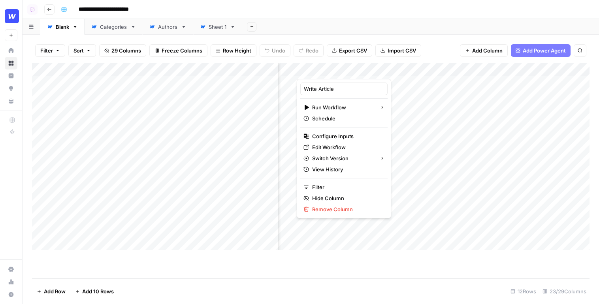 The image size is (599, 304). Describe the element at coordinates (12, 16) in the screenshot. I see `img: Webflow Logo` at that location.